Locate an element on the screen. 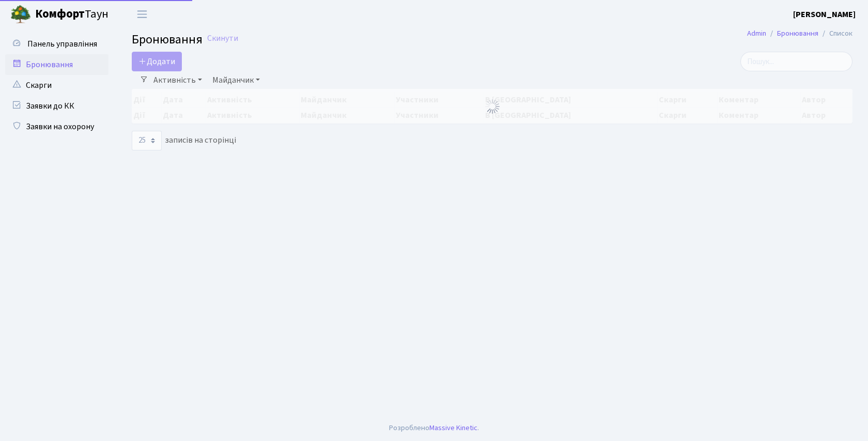 Image resolution: width=868 pixels, height=441 pixels. label: записів на сторінці is located at coordinates (184, 140).